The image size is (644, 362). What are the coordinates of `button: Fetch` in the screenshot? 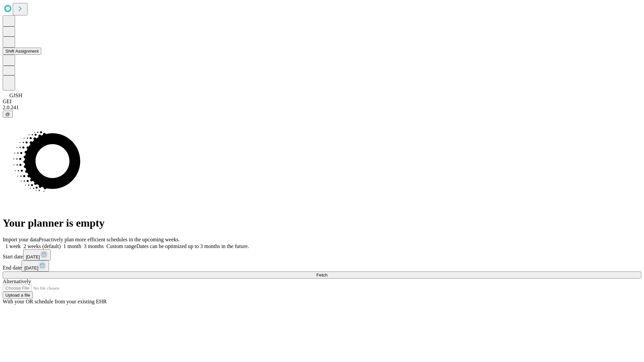 It's located at (322, 275).